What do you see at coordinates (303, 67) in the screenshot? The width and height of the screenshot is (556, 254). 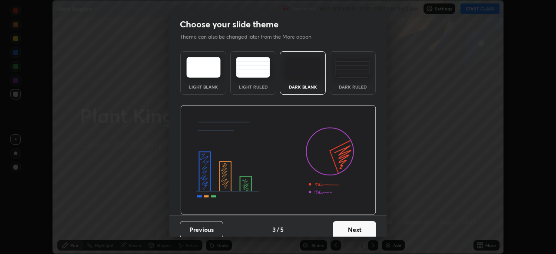 I see `img: darkTheme.f0cc69e5.svg` at bounding box center [303, 67].